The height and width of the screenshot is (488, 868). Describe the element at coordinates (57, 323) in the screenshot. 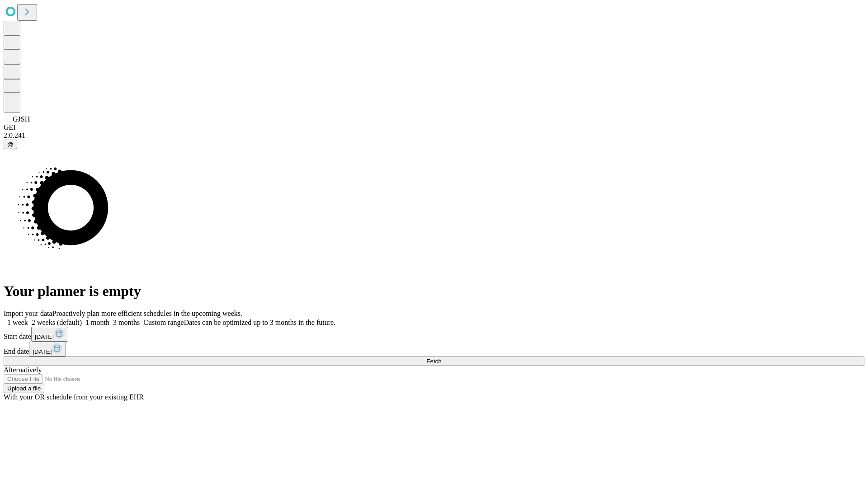

I see `span: 2 weeks (default)` at that location.